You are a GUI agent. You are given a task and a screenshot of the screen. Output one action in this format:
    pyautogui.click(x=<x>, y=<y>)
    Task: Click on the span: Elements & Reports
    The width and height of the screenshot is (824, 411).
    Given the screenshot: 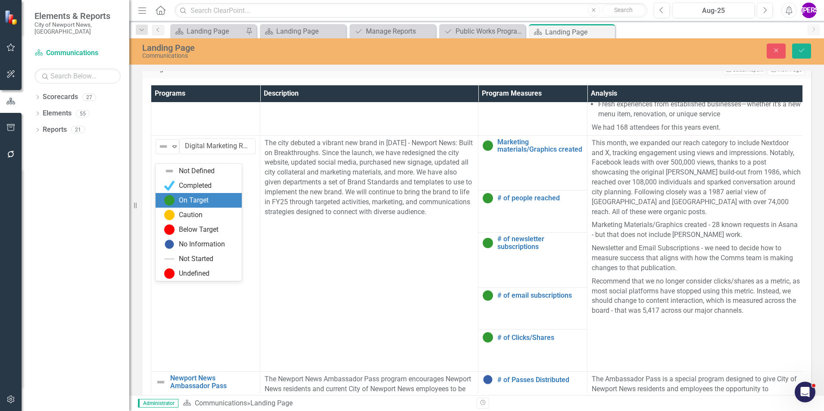 What is the action you would take?
    pyautogui.click(x=78, y=16)
    